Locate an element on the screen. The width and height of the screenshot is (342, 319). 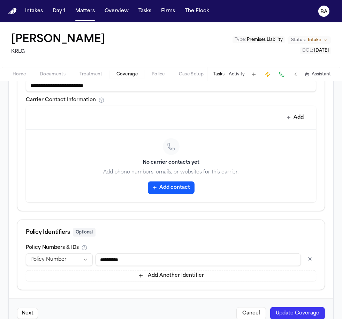
a: Tasks is located at coordinates (145, 11).